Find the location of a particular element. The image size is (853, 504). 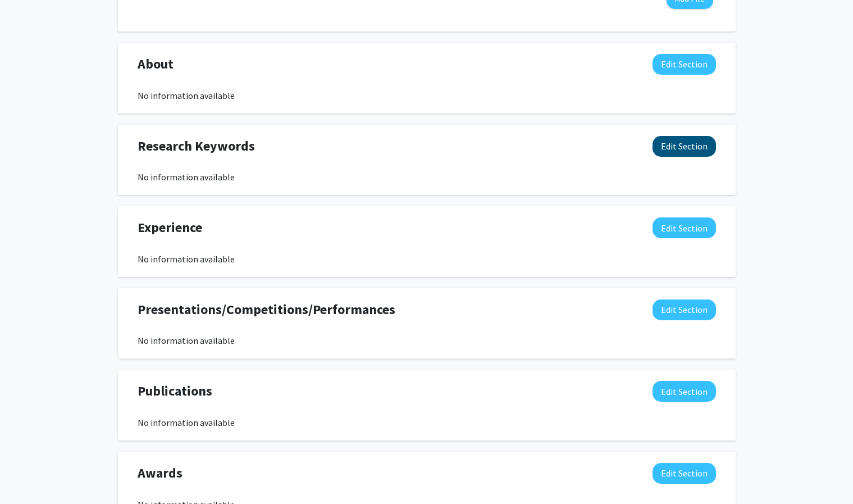

span: Awards is located at coordinates (160, 473).